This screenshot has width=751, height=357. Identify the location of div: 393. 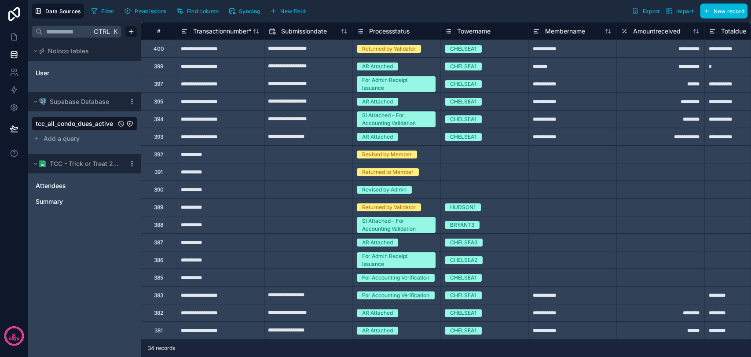
(158, 137).